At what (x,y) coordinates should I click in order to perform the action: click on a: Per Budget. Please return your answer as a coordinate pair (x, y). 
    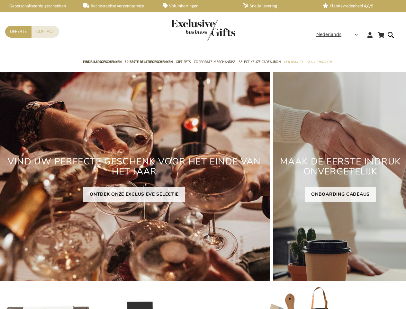
    Looking at the image, I should click on (293, 62).